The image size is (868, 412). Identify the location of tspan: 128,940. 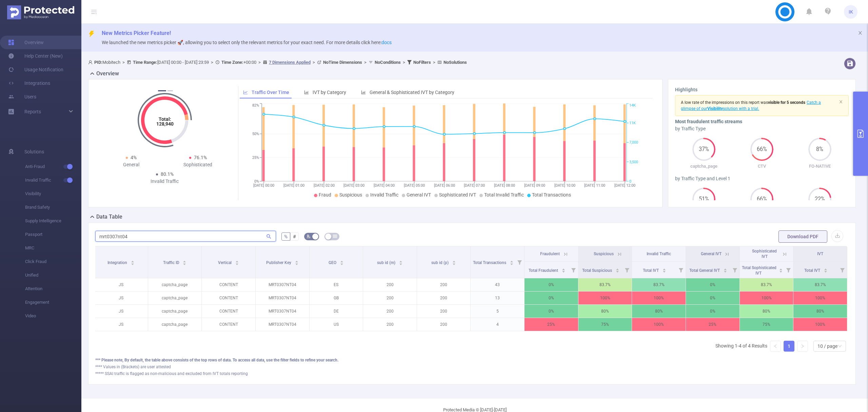
(165, 124).